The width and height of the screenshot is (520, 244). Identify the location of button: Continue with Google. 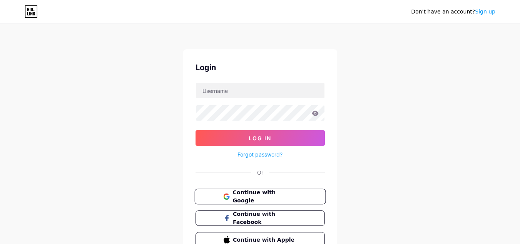
(260, 196).